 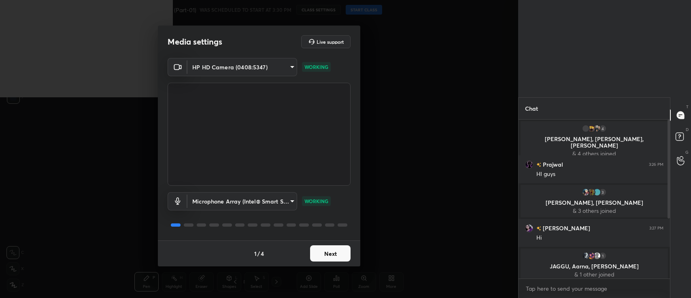 What do you see at coordinates (330, 42) in the screenshot?
I see `h5: Live support` at bounding box center [330, 42].